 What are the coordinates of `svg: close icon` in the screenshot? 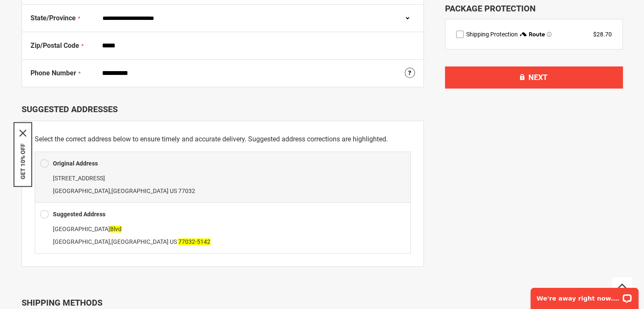 It's located at (23, 133).